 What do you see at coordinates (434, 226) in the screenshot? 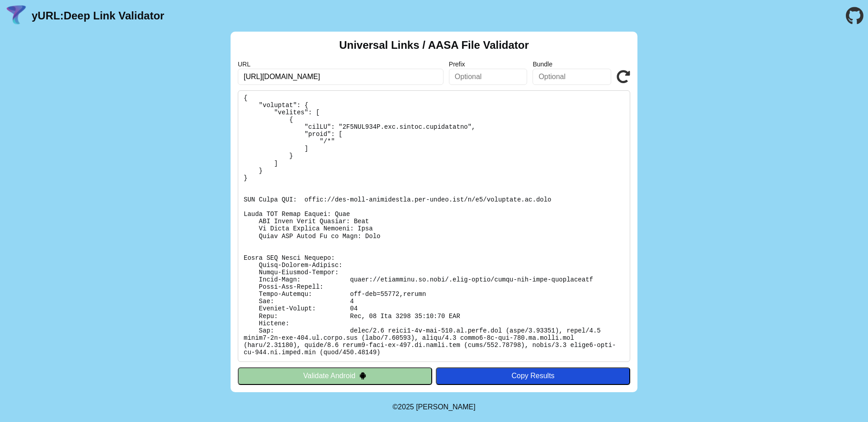
I see `pre: Lorem ipsu do: sitam://consectet.ad.elit/.sedd-eiusm/tempo-inc-utla-etdoloremag Al Enimadmi: Veni...` at bounding box center [434, 226].